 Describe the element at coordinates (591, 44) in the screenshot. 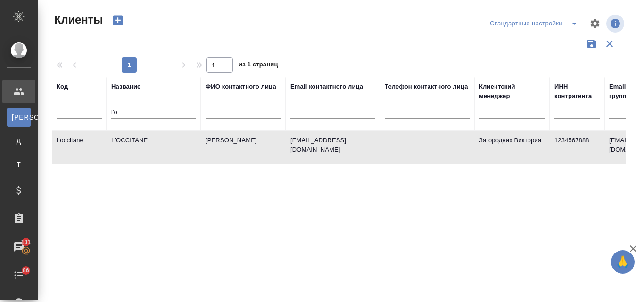

I see `button: Сохранить фильтры` at that location.